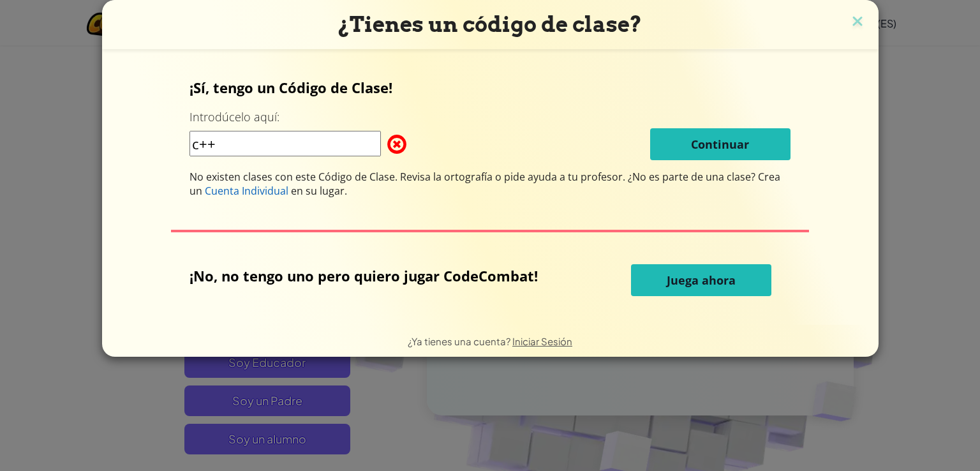 This screenshot has height=471, width=980. What do you see at coordinates (701, 280) in the screenshot?
I see `span: Juega ahora` at bounding box center [701, 280].